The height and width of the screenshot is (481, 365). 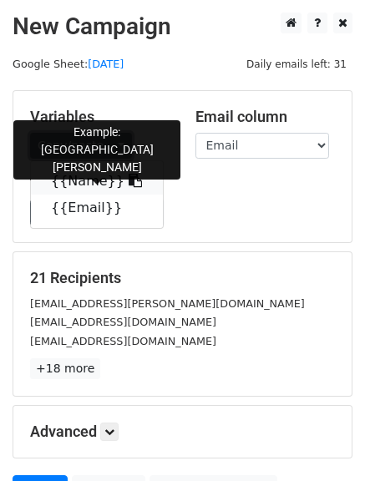 I want to click on span: Daily emails left: 31, so click(x=296, y=64).